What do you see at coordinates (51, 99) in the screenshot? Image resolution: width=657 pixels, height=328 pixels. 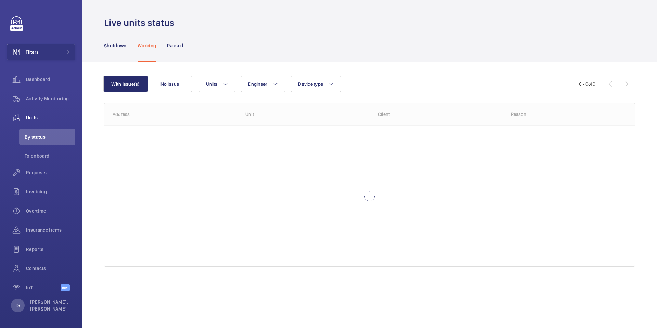 I see `span: Activity Monitoring` at bounding box center [51, 99].